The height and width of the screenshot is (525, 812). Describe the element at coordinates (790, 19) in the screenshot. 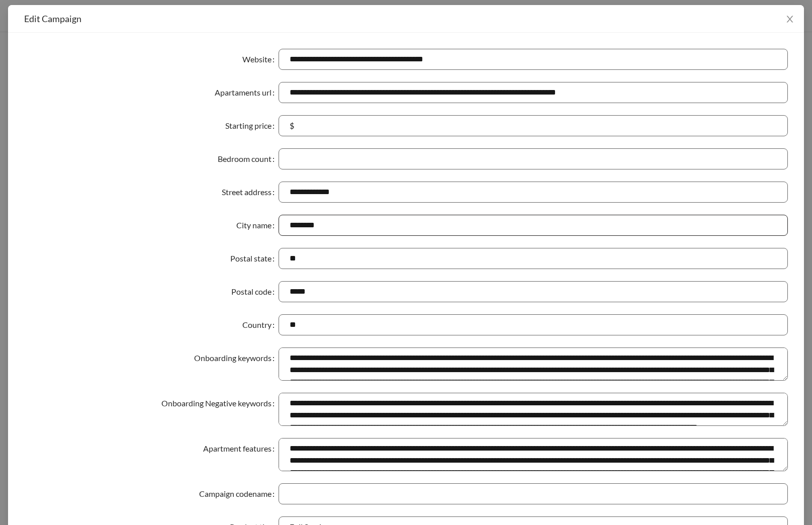

I see `span: close` at that location.